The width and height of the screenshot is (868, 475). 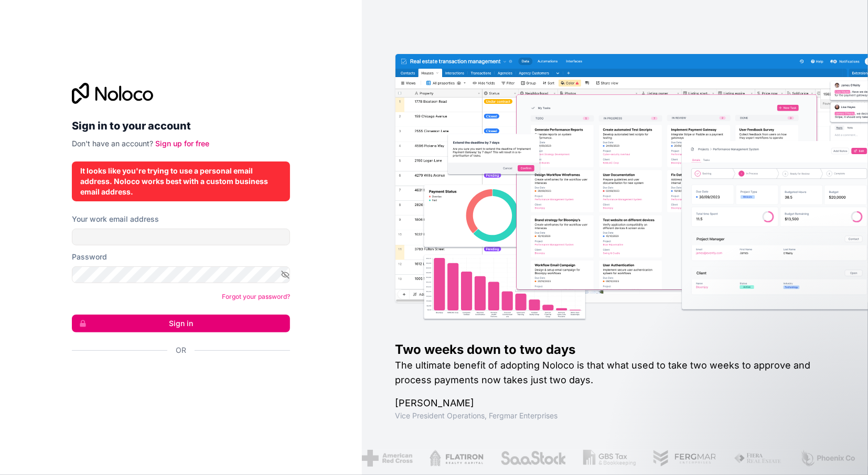 I want to click on img: /assets/flatiron-C8eUkumj.png, so click(x=456, y=458).